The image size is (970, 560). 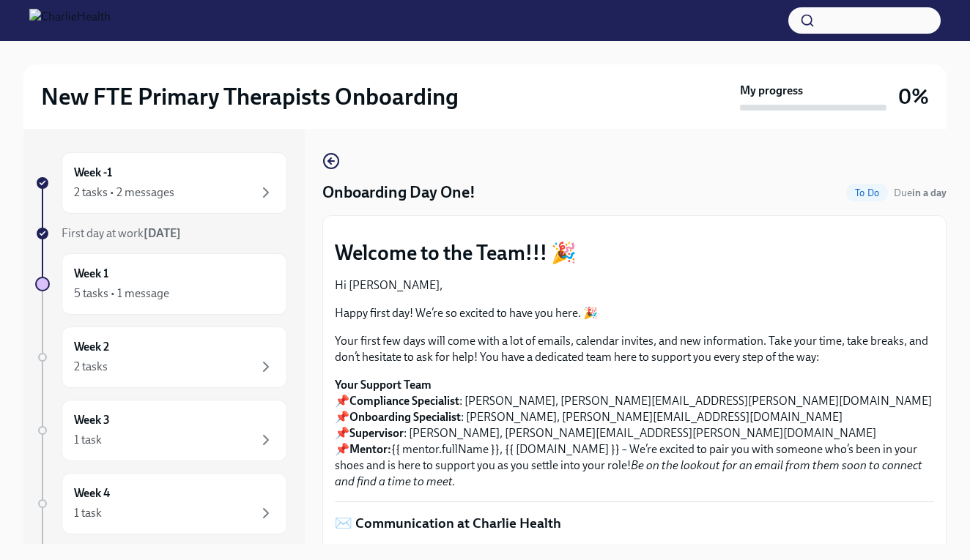 What do you see at coordinates (91, 420) in the screenshot?
I see `h6: Week 3` at bounding box center [91, 420].